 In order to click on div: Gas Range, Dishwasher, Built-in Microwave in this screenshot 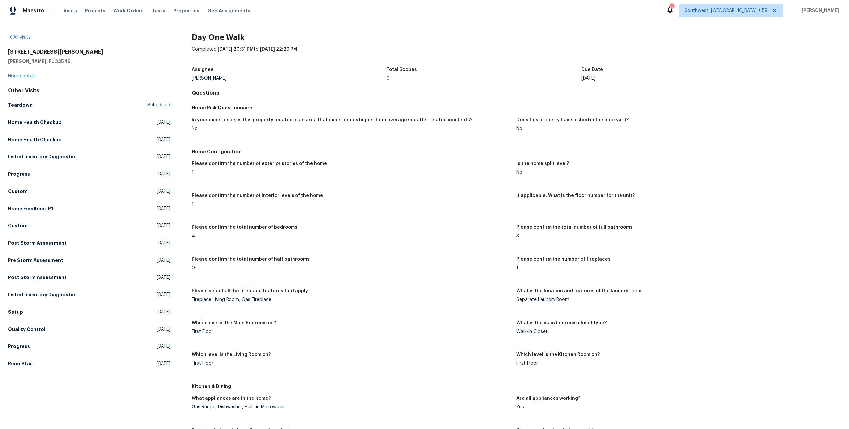, I will do `click(351, 407)`.